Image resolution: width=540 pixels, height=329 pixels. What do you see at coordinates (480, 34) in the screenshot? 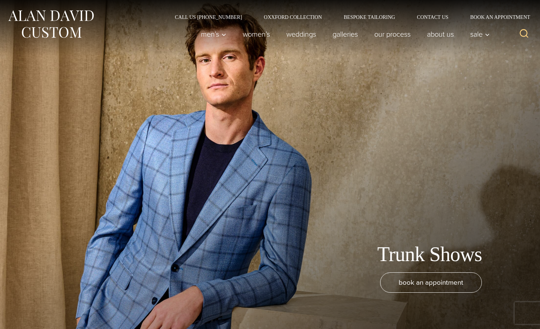
I see `span: Sale` at bounding box center [480, 34].